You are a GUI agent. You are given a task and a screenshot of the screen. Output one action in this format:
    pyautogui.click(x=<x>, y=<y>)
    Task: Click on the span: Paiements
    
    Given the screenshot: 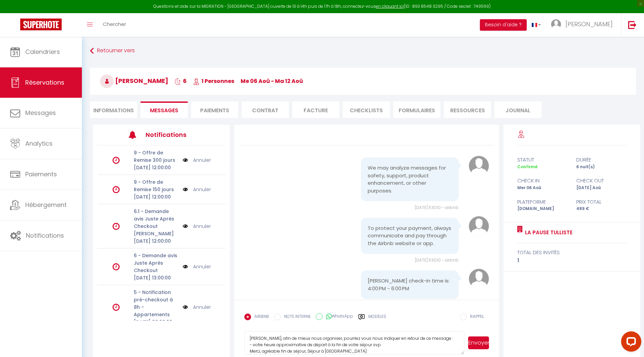 What is the action you would take?
    pyautogui.click(x=41, y=174)
    